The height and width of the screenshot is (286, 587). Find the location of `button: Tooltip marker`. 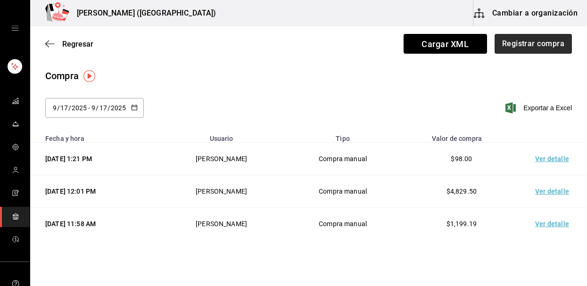

button: Tooltip marker is located at coordinates (89, 76).